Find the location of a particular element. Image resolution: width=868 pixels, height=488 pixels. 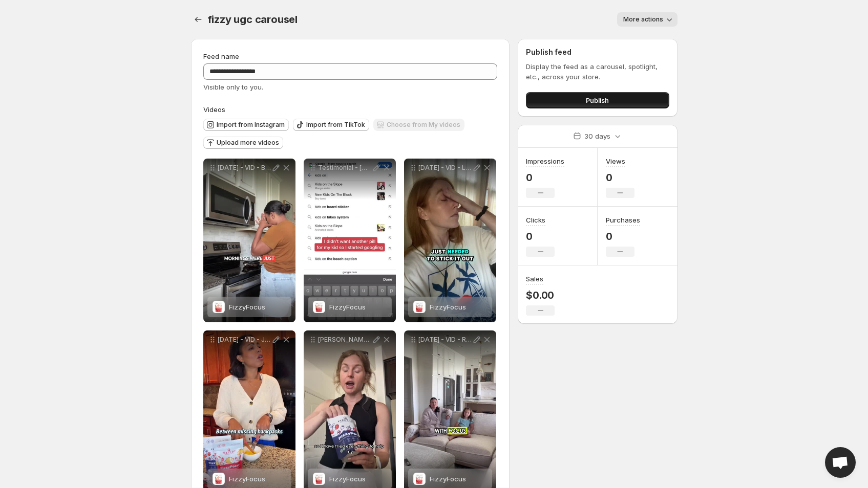

button: Publish is located at coordinates (598, 100).